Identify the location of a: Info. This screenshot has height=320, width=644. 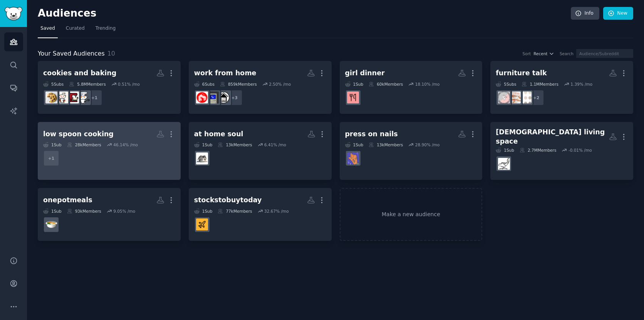
(585, 13).